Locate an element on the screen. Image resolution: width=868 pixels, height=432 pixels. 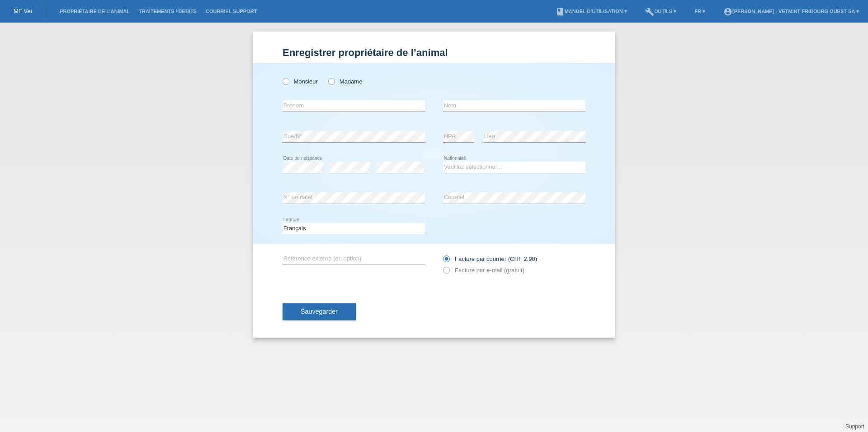
i: build is located at coordinates (649, 12).